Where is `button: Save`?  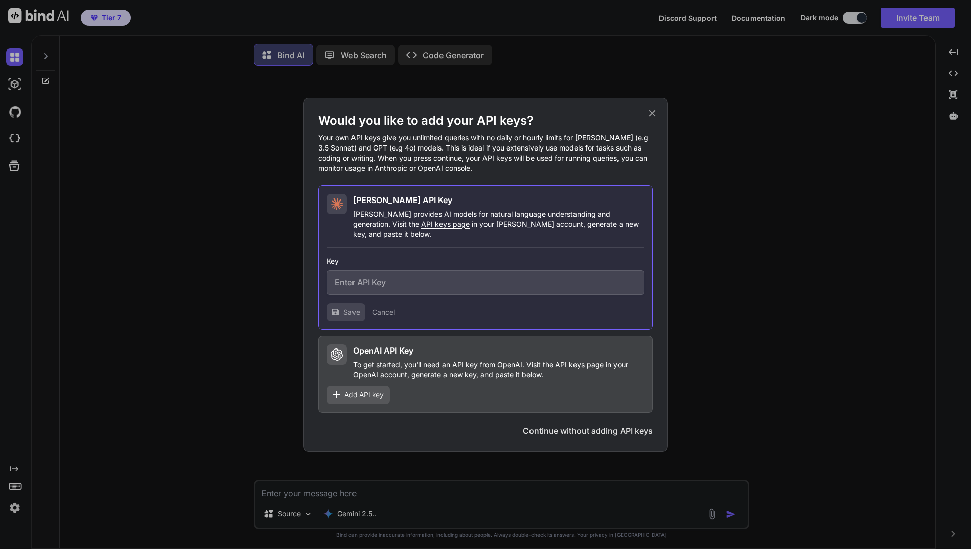 button: Save is located at coordinates (346, 312).